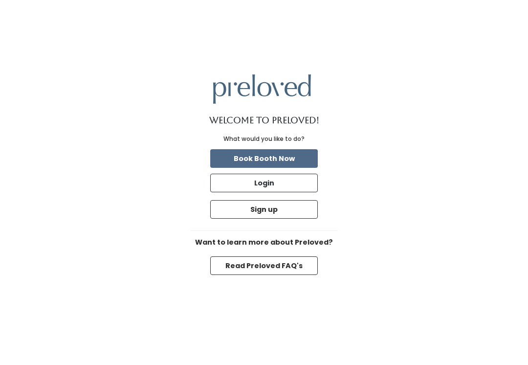 The height and width of the screenshot is (365, 528). Describe the element at coordinates (262, 88) in the screenshot. I see `img: preloved logo` at that location.